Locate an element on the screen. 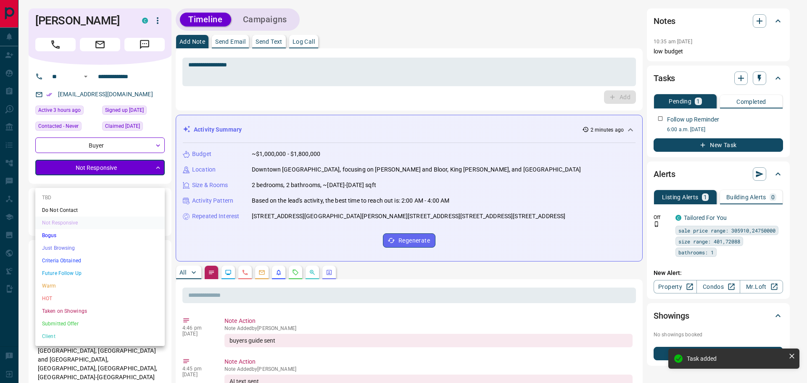 This screenshot has width=807, height=383. li: HOT is located at coordinates (100, 298).